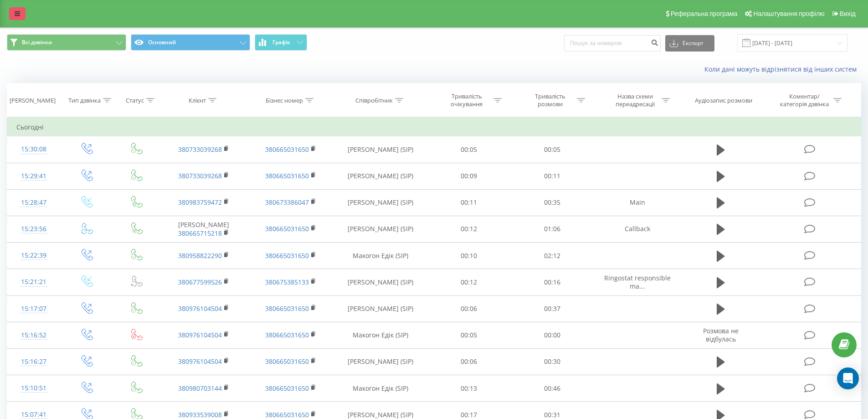 The image size is (868, 419). What do you see at coordinates (201, 282) in the screenshot?
I see `a: 380677599526` at bounding box center [201, 282].